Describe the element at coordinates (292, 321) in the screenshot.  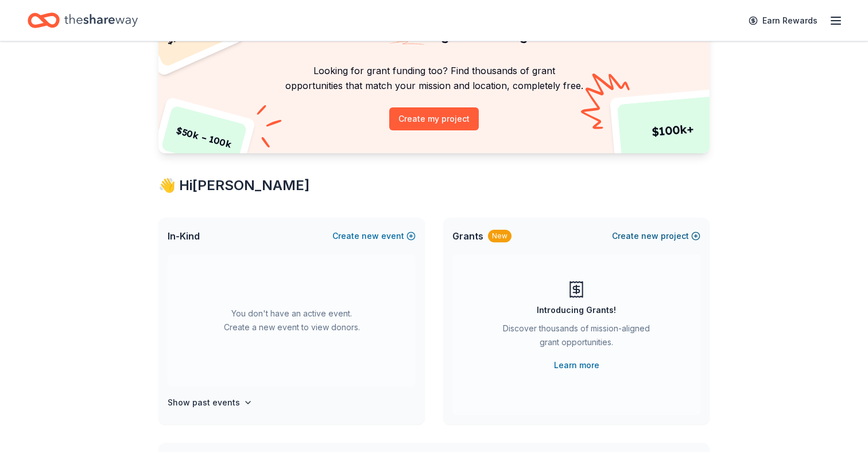
I see `div: You don't have an active event. Create a new event to view donors.` at that location.